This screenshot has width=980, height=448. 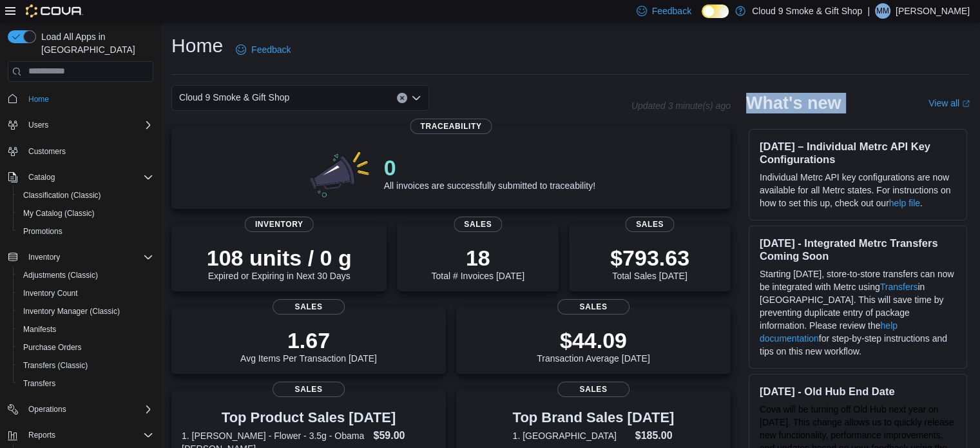 I want to click on div: All invoices are successfully submitted to traceability!, so click(x=489, y=173).